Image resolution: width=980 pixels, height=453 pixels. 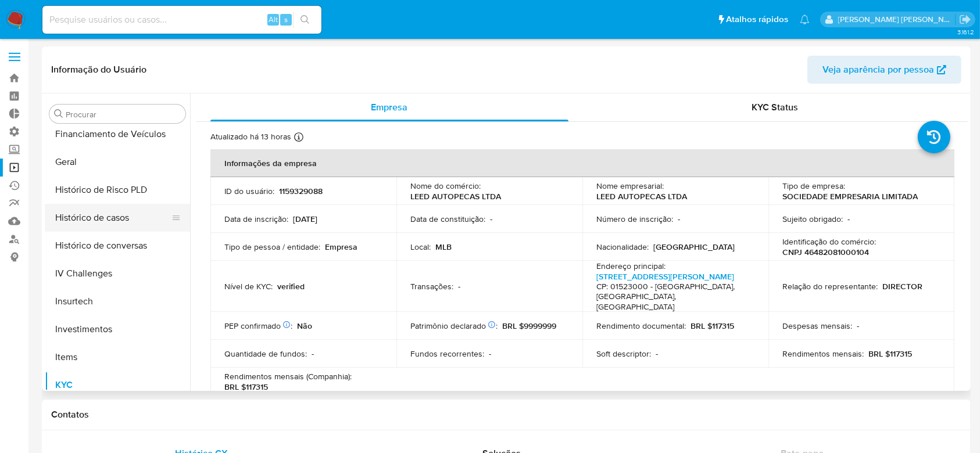 What do you see at coordinates (804, 19) in the screenshot?
I see `a: Notificações` at bounding box center [804, 19].